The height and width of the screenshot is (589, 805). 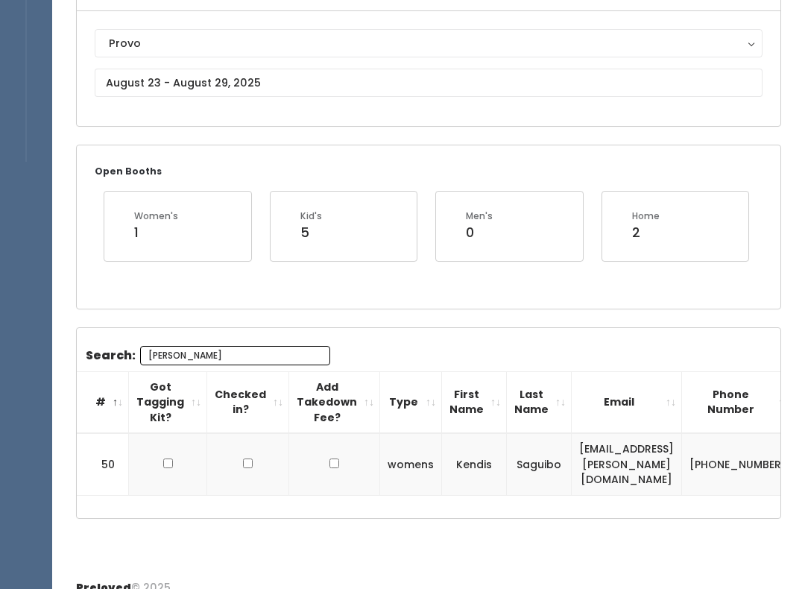 What do you see at coordinates (103, 402) in the screenshot?
I see `th: #: activate to sort column descending` at bounding box center [103, 402].